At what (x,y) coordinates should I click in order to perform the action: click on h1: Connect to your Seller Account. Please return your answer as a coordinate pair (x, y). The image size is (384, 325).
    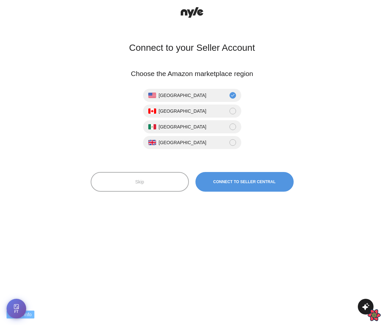
    Looking at the image, I should click on (192, 48).